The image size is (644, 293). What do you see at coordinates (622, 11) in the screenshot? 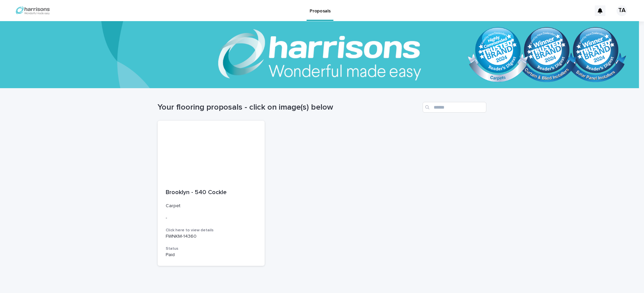
I see `div: TA` at bounding box center [622, 11].